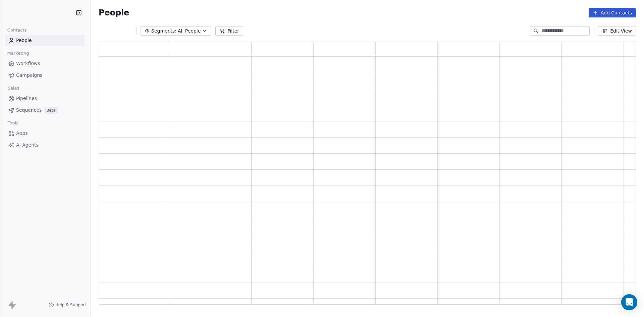  Describe the element at coordinates (29, 110) in the screenshot. I see `span: Sequences` at that location.